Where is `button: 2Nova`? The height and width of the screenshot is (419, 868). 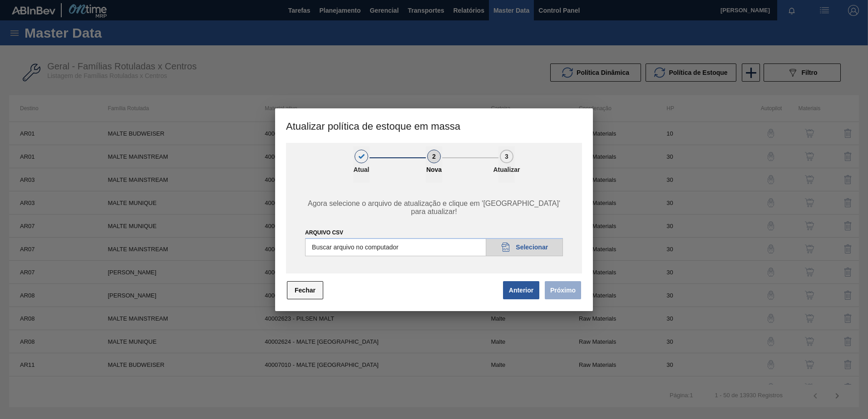 button: 2Nova is located at coordinates (434, 164).